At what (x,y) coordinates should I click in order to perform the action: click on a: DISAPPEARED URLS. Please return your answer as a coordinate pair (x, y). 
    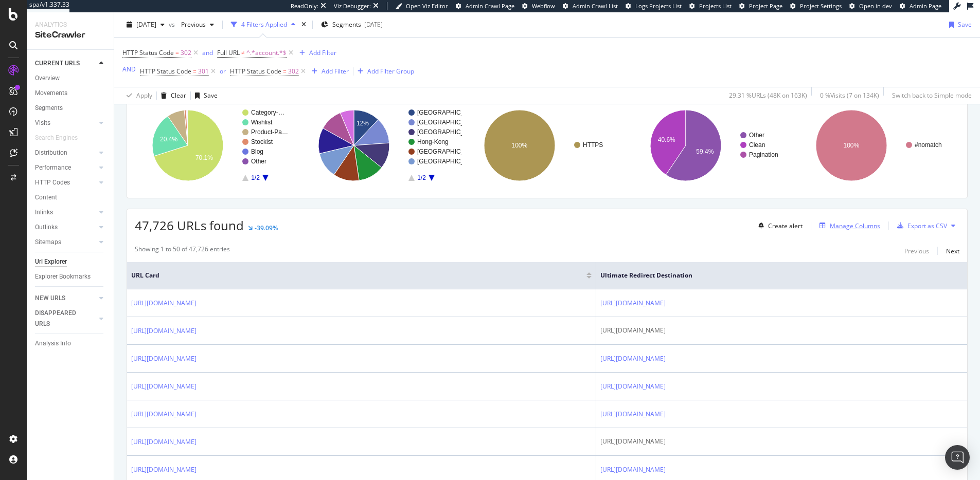
    Looking at the image, I should click on (65, 319).